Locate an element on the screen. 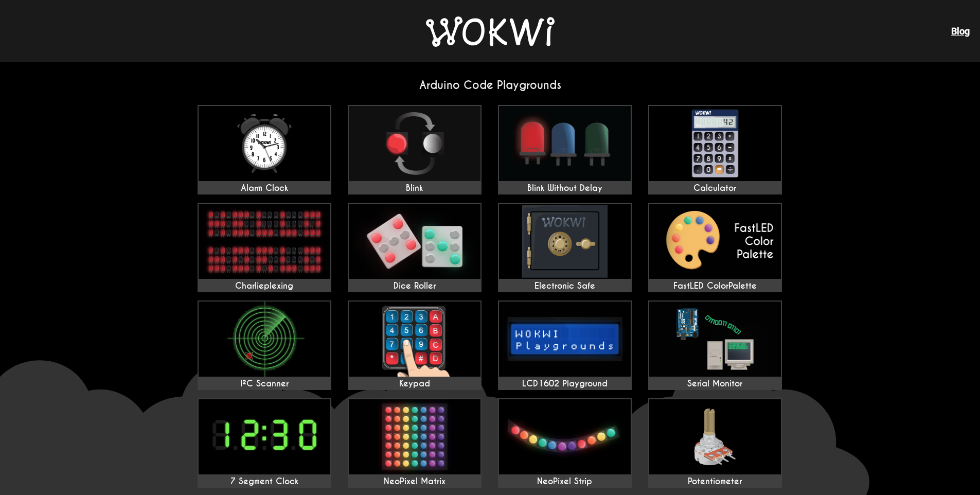 The height and width of the screenshot is (495, 980). a: Charlieplexing is located at coordinates (264, 248).